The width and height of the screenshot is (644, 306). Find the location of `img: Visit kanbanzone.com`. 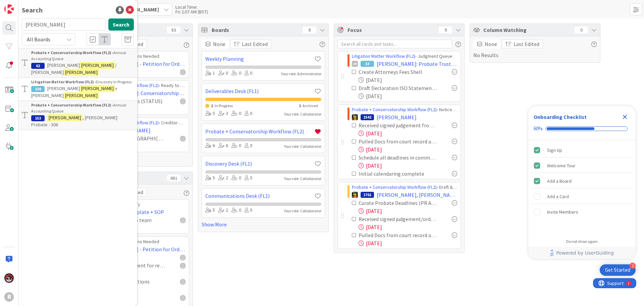

img: Visit kanbanzone.com is located at coordinates (9, 9).